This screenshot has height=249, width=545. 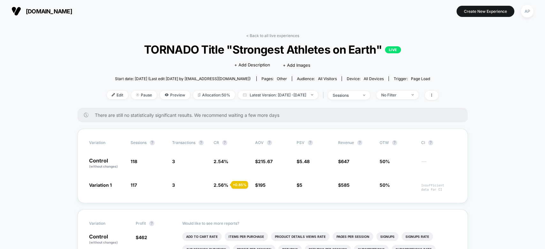 What do you see at coordinates (317, 79) in the screenshot?
I see `div: Audience:` at bounding box center [317, 79].